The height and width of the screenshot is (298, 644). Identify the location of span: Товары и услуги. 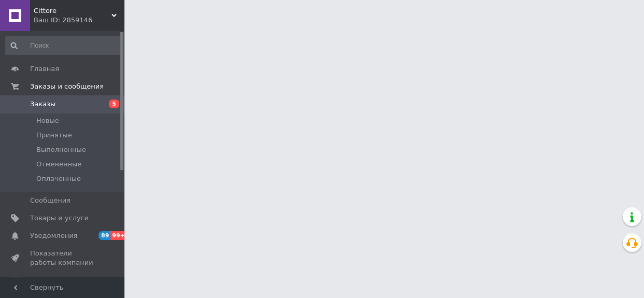
(59, 218).